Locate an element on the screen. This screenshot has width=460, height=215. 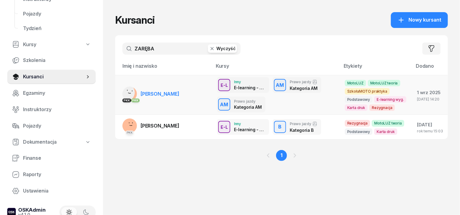
a: Tydzień is located at coordinates (57, 28).